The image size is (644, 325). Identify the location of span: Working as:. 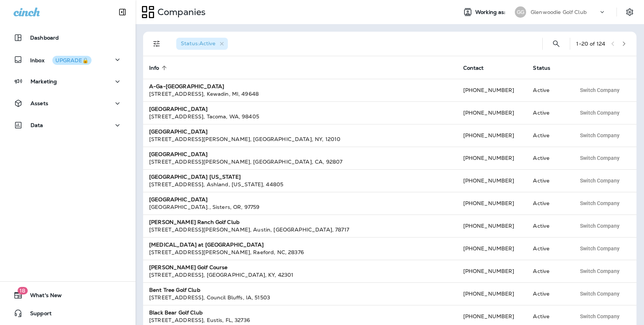
(491, 12).